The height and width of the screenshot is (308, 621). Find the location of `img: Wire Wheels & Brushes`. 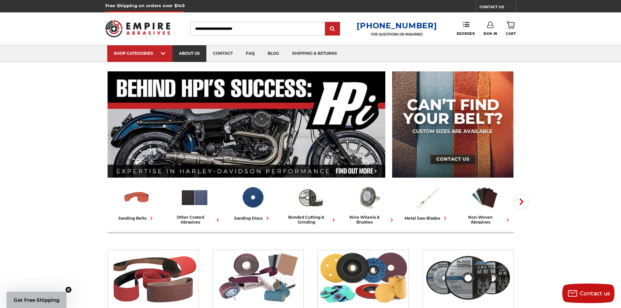

img: Wire Wheels & Brushes is located at coordinates (369, 198).